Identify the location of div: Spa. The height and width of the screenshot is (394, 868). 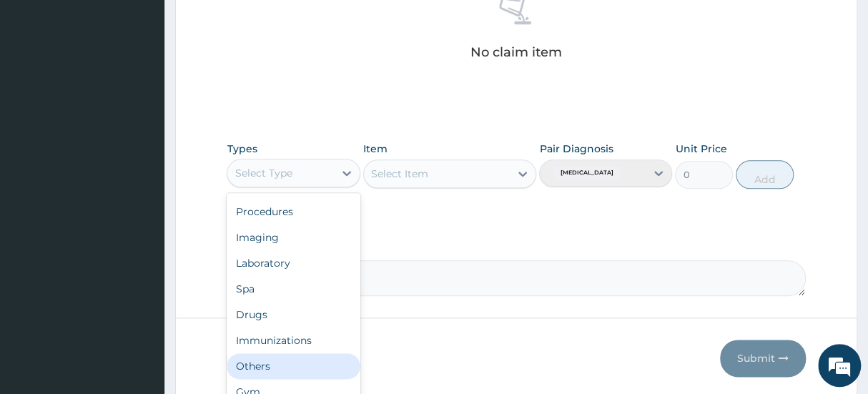
(293, 288).